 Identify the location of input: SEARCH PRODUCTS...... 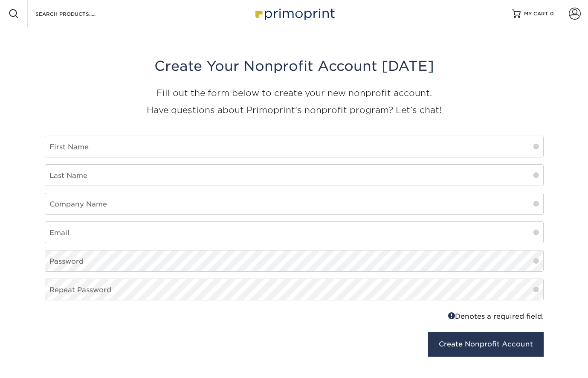
(76, 13).